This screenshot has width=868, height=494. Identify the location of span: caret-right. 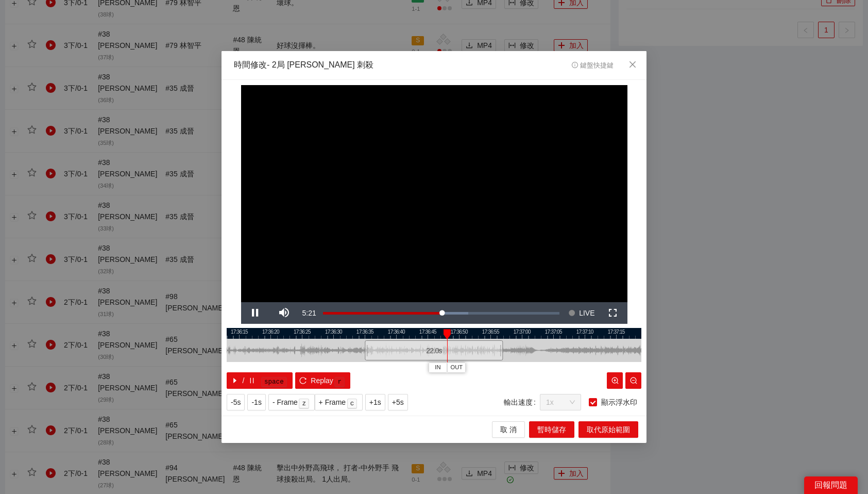
(235, 381).